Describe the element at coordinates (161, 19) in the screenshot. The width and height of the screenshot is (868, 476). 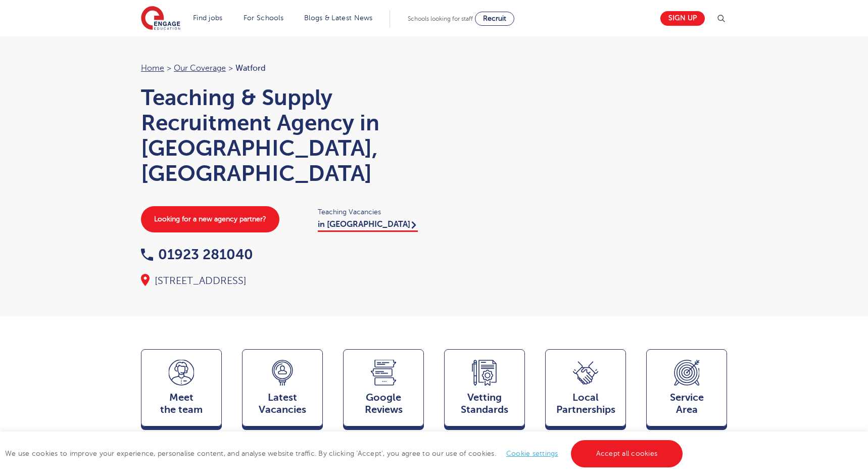
I see `img: Engage Education` at that location.